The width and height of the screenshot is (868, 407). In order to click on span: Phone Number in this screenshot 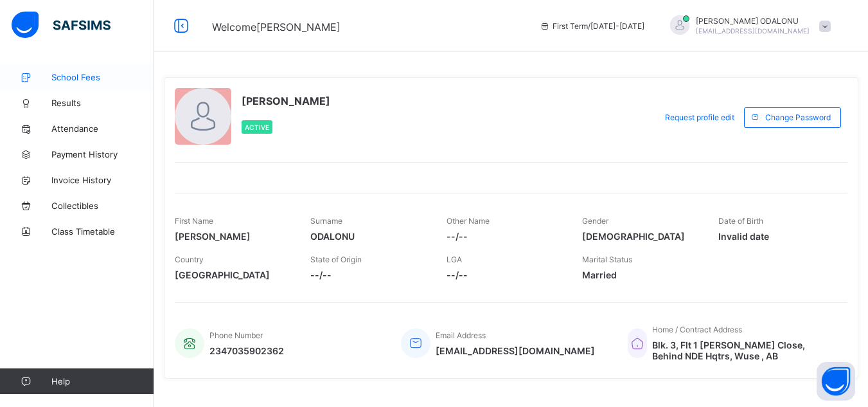, I will do `click(236, 335)`.